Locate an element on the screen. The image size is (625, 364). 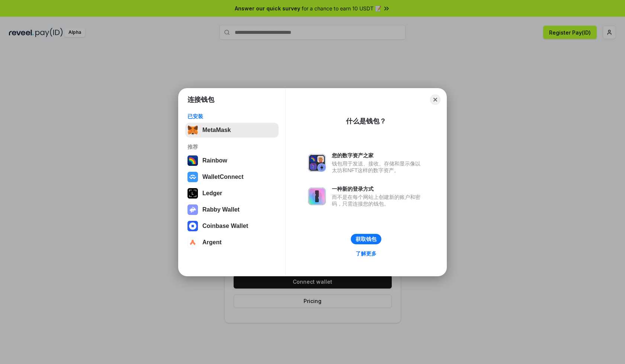
button: MetaMask is located at coordinates (232, 130).